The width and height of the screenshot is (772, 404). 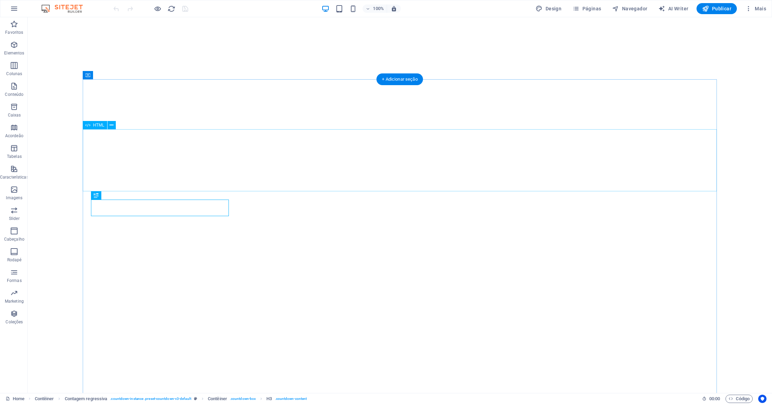 What do you see at coordinates (14, 94) in the screenshot?
I see `p: Conteúdo` at bounding box center [14, 94].